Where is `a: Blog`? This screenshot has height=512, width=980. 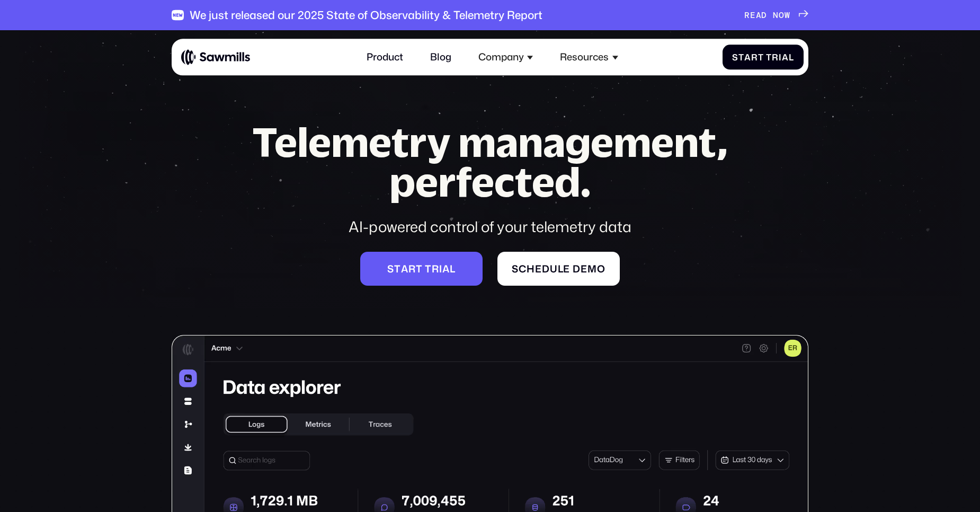
a: Blog is located at coordinates (441, 57).